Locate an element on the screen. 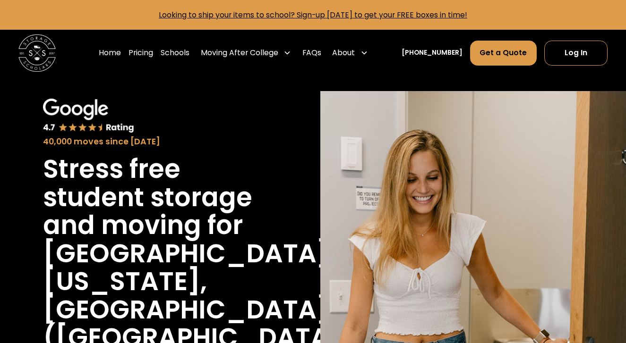  h1: Stress free student storage and moving for is located at coordinates (153, 197).